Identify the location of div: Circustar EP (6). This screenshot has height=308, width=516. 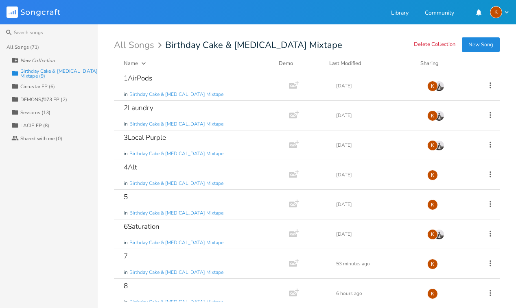
(38, 87).